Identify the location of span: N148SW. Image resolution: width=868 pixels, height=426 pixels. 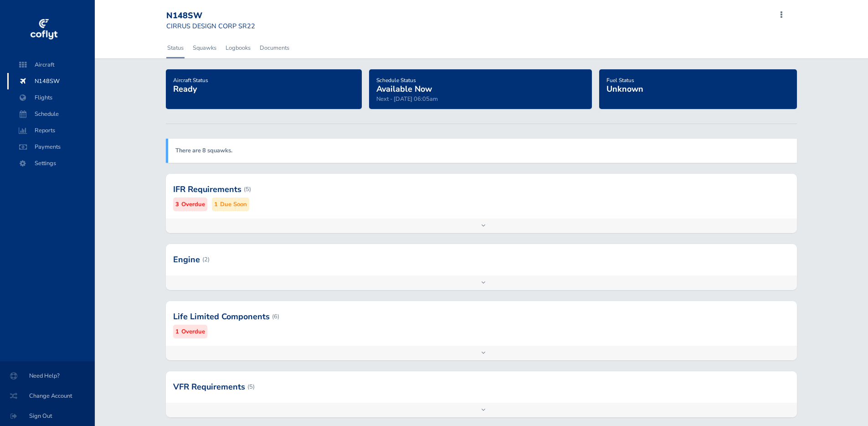
(51, 81).